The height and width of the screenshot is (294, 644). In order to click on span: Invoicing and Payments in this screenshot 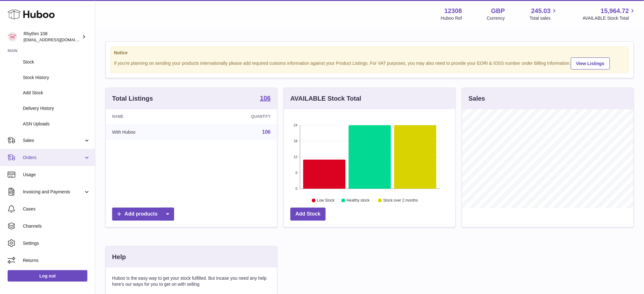, I will do `click(53, 192)`.